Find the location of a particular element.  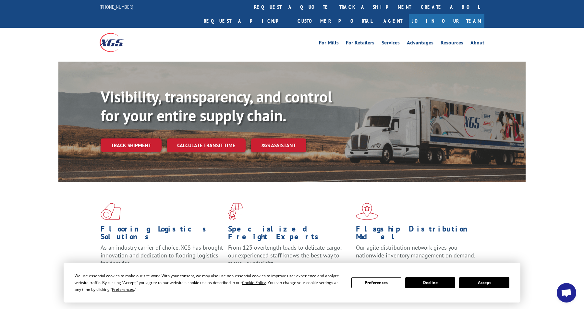

div: We use essential cookies to make our site work. With your consent, we may also use non-essential ... is located at coordinates (209, 282).